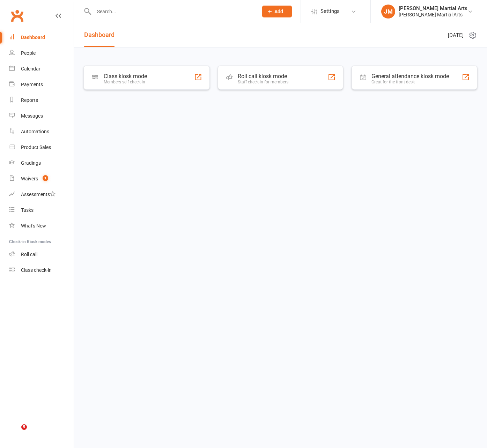 This screenshot has height=448, width=487. I want to click on a: Automations, so click(41, 132).